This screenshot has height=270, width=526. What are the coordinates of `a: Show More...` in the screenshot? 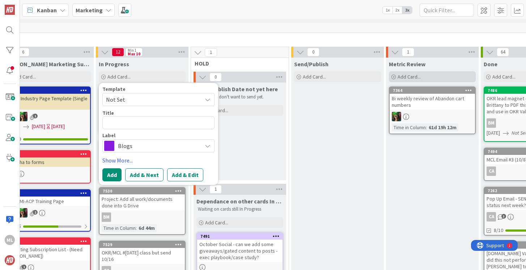 It's located at (158, 160).